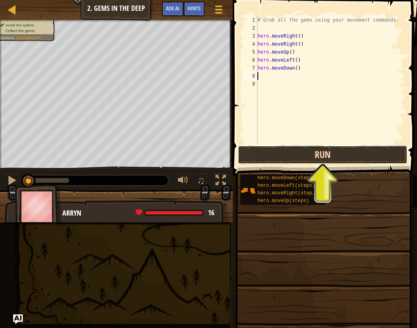 The width and height of the screenshot is (417, 328). Describe the element at coordinates (251, 52) in the screenshot. I see `div: 5` at that location.